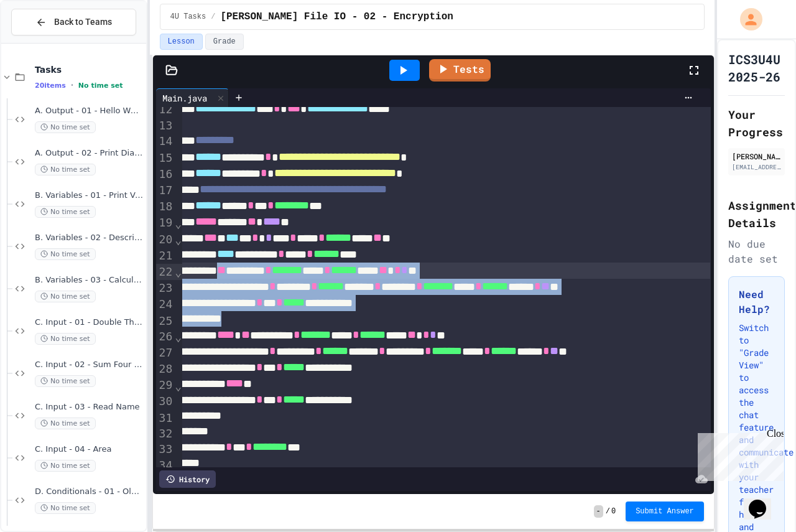  I want to click on div: 21, so click(165, 255).